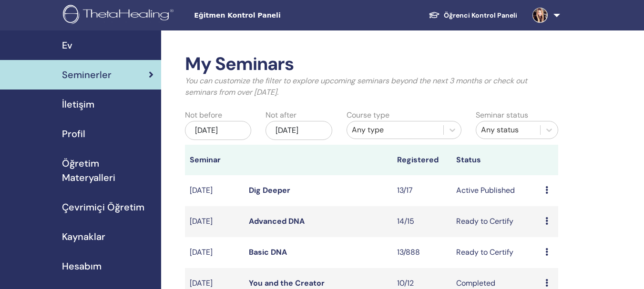  Describe the element at coordinates (287, 283) in the screenshot. I see `a: You and the Creator` at that location.